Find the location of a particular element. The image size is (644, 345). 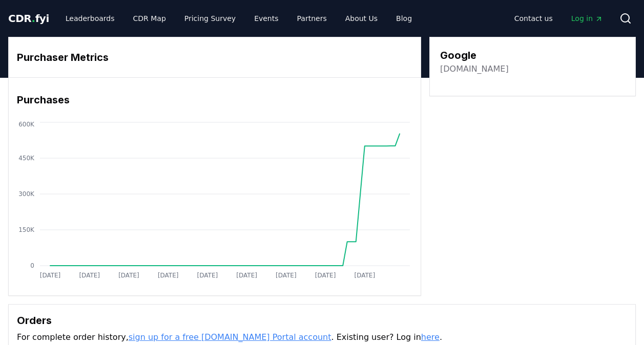

span: Log in is located at coordinates (588, 18).